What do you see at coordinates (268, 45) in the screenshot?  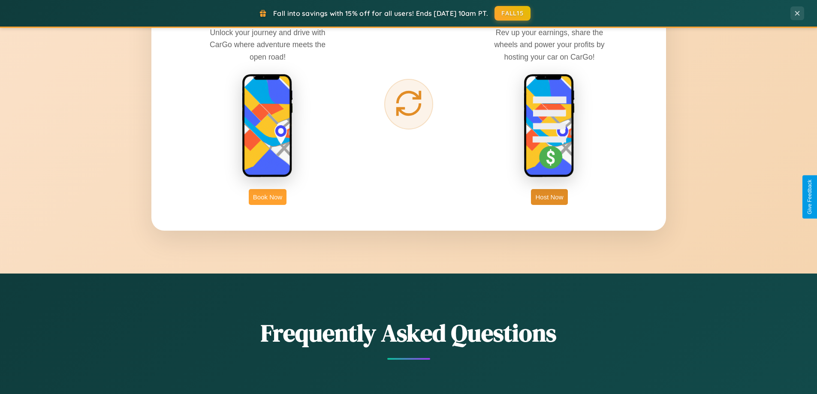 I see `p: Unlock your journey and drive with CarGo where adventure meets the open road!` at bounding box center [268, 45].